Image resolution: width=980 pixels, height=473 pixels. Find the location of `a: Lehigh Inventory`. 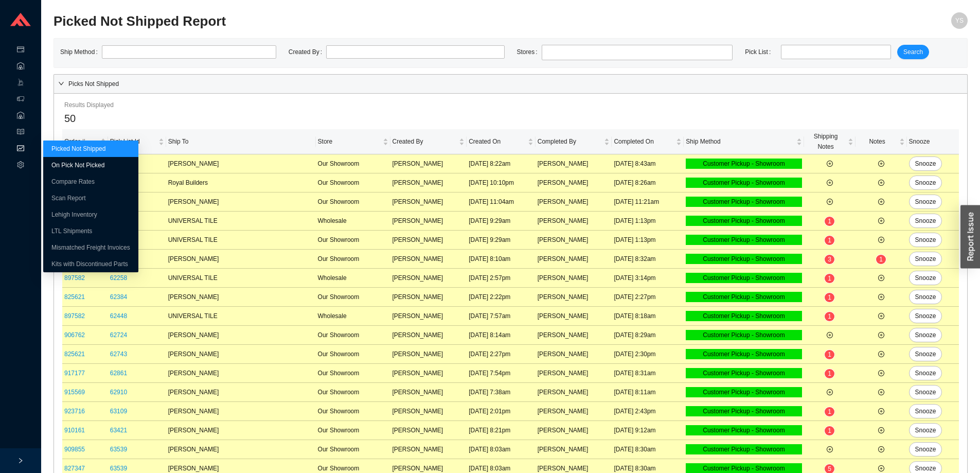

a: Lehigh Inventory is located at coordinates (74, 215).